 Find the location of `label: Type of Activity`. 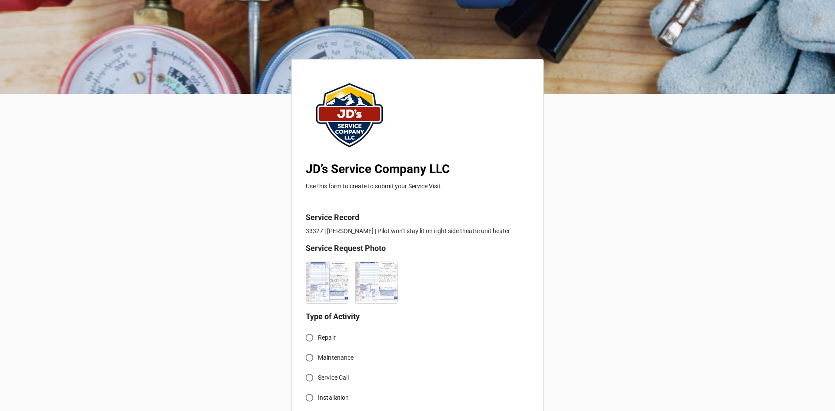

label: Type of Activity is located at coordinates (333, 317).